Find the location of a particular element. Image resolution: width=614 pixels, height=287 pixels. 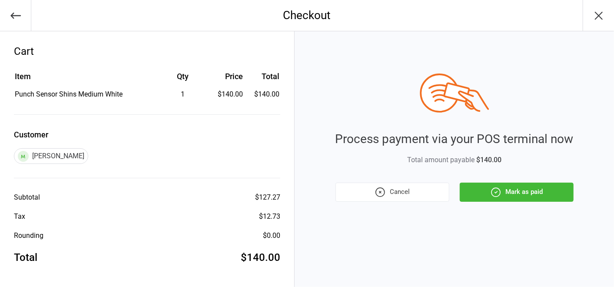

button: Cancel is located at coordinates (392, 192).